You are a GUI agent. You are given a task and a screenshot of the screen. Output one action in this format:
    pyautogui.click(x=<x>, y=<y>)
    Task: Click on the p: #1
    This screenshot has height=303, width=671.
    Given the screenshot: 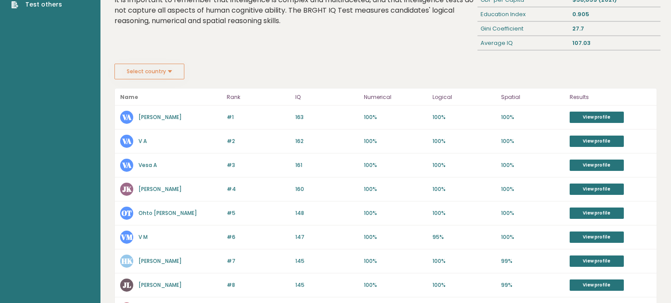 What is the action you would take?
    pyautogui.click(x=258, y=117)
    